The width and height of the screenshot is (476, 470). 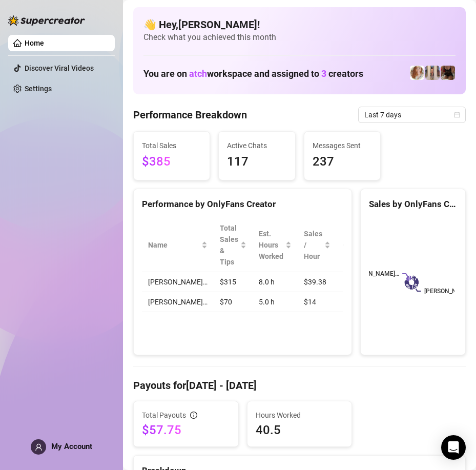 What do you see at coordinates (271, 245) in the screenshot?
I see `div: Est. Hours Worked` at bounding box center [271, 245].